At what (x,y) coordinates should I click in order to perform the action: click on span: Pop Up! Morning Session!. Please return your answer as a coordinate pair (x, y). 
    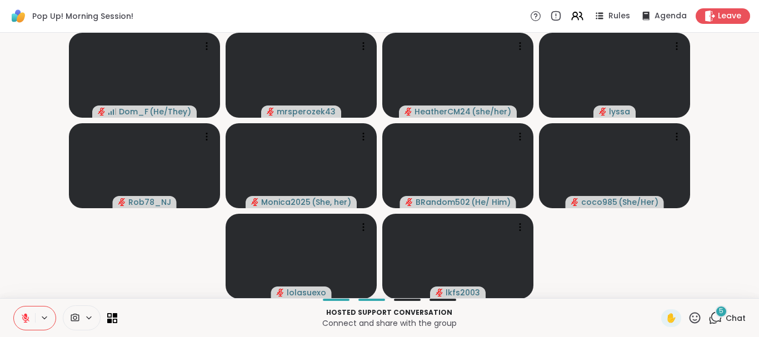
    Looking at the image, I should click on (83, 16).